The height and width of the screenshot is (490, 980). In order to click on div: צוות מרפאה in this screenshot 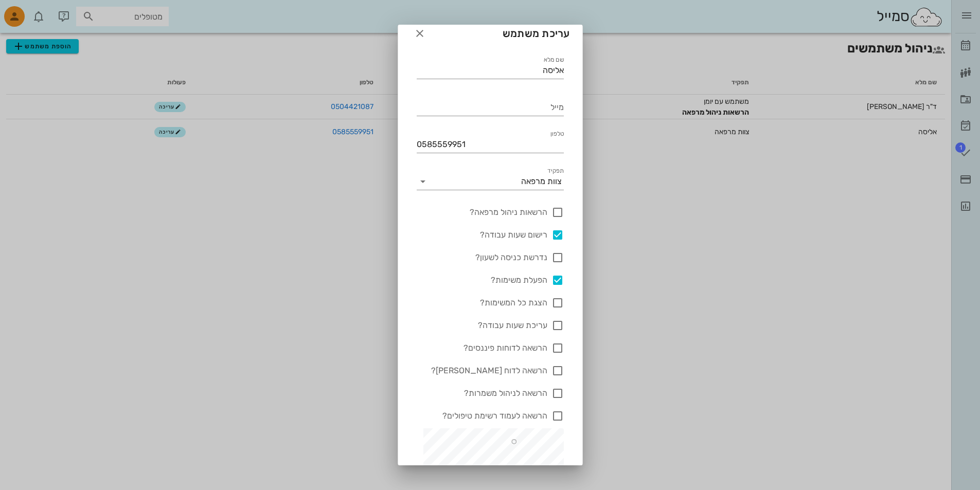, I will do `click(541, 181)`.